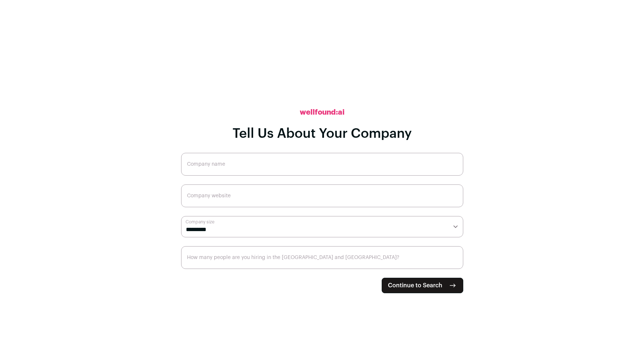 Image resolution: width=644 pixels, height=345 pixels. What do you see at coordinates (422, 285) in the screenshot?
I see `button: Continue to Search` at bounding box center [422, 285].